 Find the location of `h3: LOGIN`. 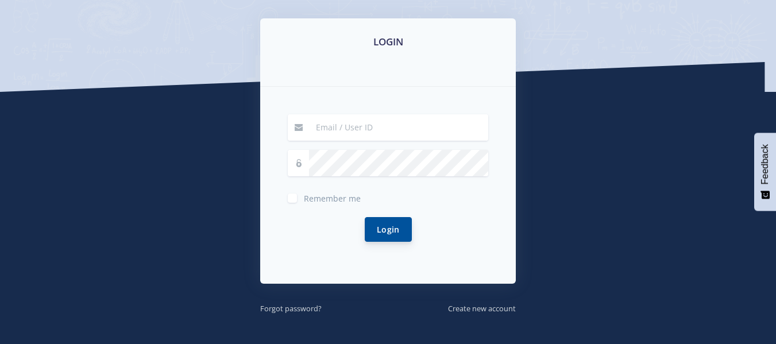

h3: LOGIN is located at coordinates (388, 42).